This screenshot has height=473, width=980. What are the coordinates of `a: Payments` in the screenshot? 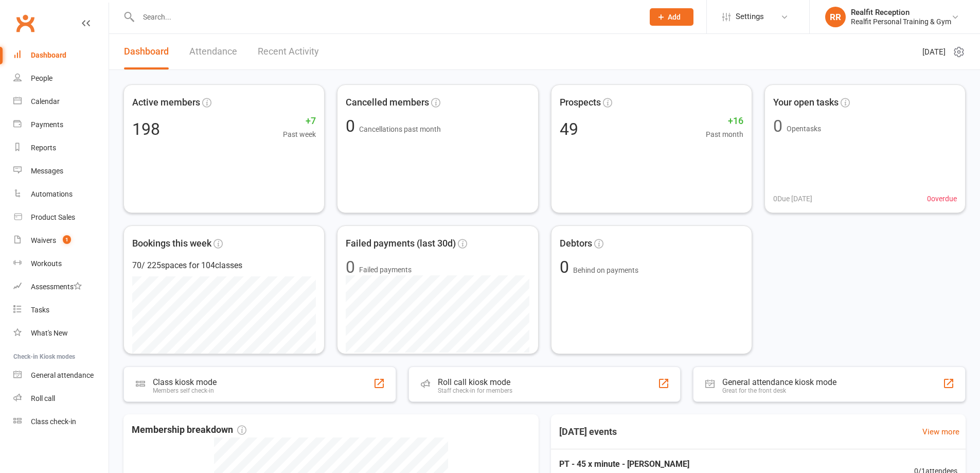 It's located at (60, 125).